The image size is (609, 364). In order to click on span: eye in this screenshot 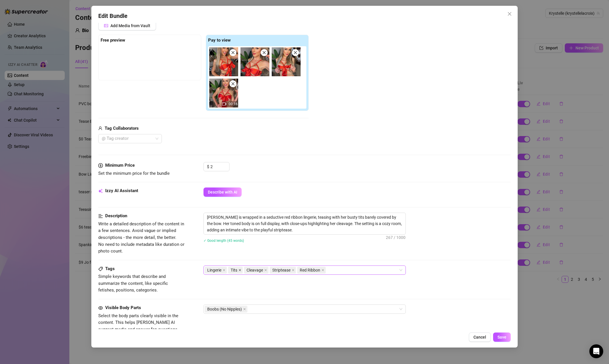, I will do `click(101, 308)`.